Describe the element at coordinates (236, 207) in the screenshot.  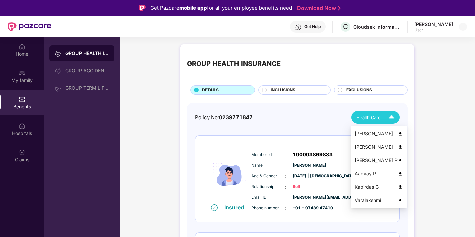
I see `div: Insured` at that location.